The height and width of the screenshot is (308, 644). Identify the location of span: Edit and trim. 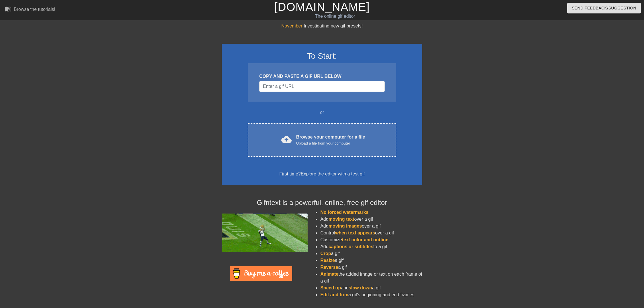
(334, 295).